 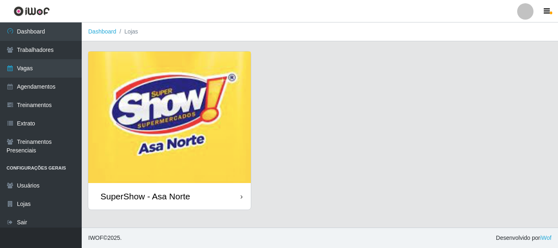 I want to click on a: iWof, so click(x=546, y=238).